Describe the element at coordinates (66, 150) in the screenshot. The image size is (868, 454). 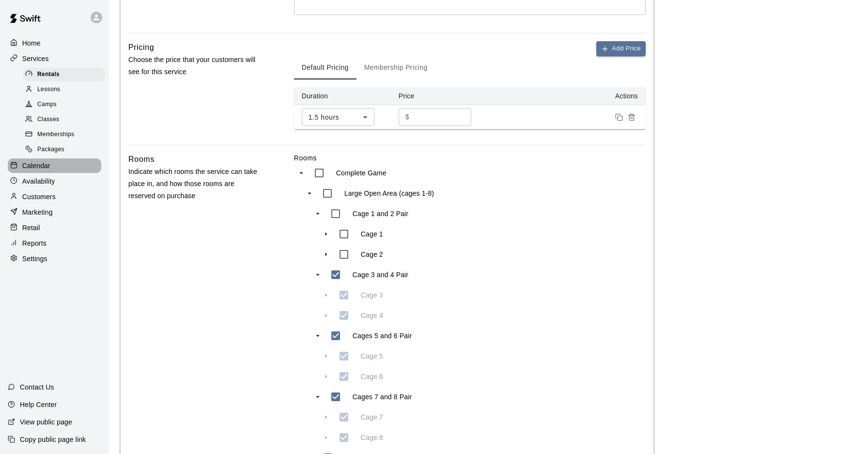
I see `a: Packages` at that location.